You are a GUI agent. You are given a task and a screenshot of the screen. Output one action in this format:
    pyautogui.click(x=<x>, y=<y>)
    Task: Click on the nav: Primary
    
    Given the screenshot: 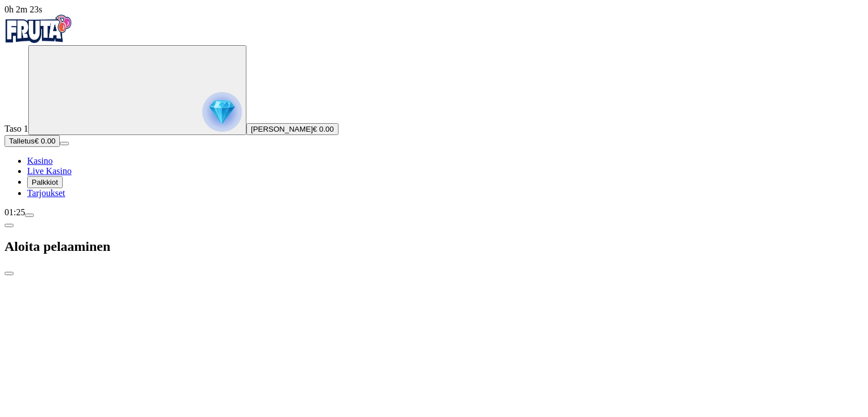 What is the action you would take?
    pyautogui.click(x=434, y=106)
    